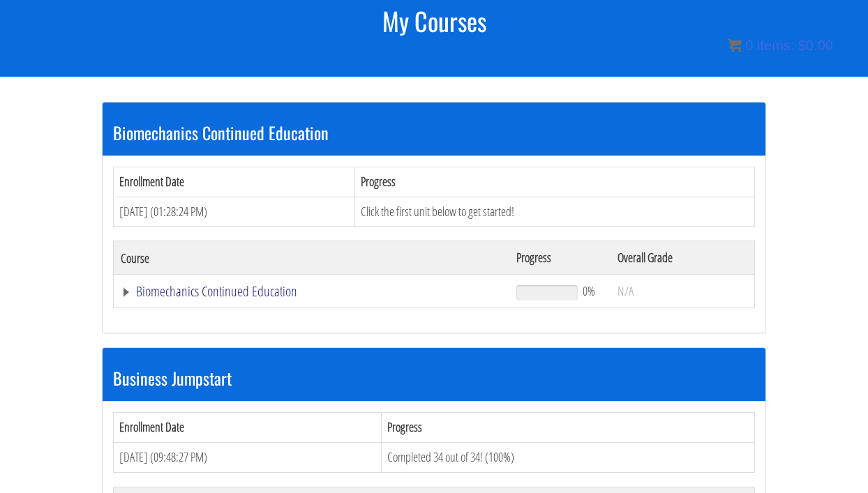 Image resolution: width=868 pixels, height=493 pixels. What do you see at coordinates (554, 212) in the screenshot?
I see `td: Click the first unit below to get started!` at bounding box center [554, 212].